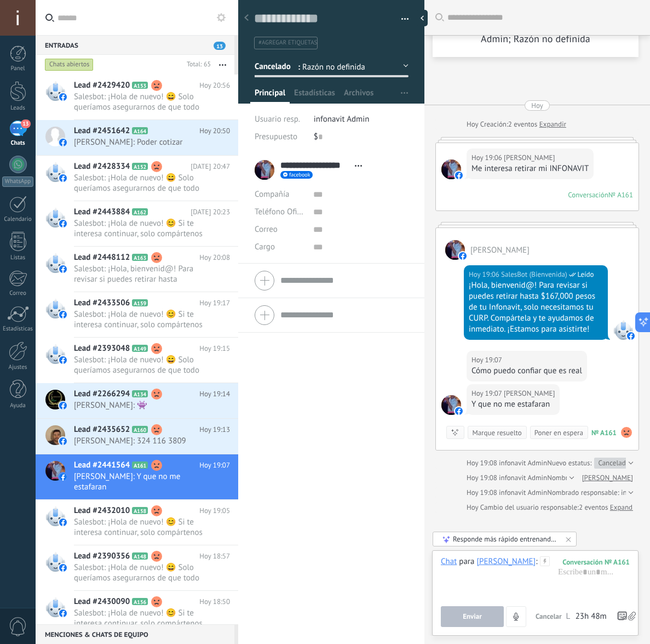 The width and height of the screenshot is (650, 644). What do you see at coordinates (506, 561) in the screenshot?
I see `div: Cristobal Resendiz` at bounding box center [506, 561].